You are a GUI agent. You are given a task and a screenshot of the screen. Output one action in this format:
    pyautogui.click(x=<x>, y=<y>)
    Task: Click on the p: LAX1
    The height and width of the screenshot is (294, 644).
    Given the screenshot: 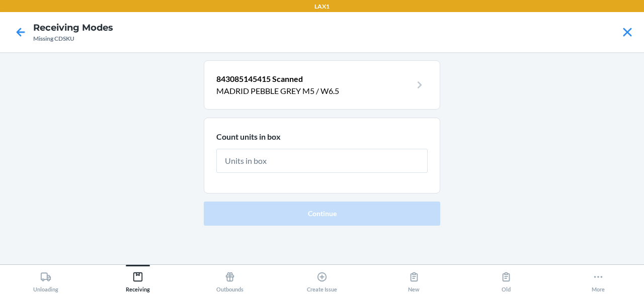 What is the action you would take?
    pyautogui.click(x=322, y=6)
    